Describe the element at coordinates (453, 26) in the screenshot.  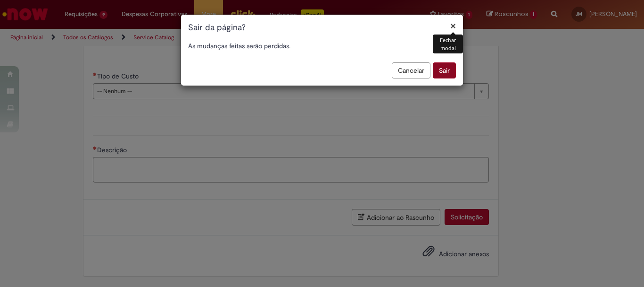
I see `button: Fechar modal` at that location.